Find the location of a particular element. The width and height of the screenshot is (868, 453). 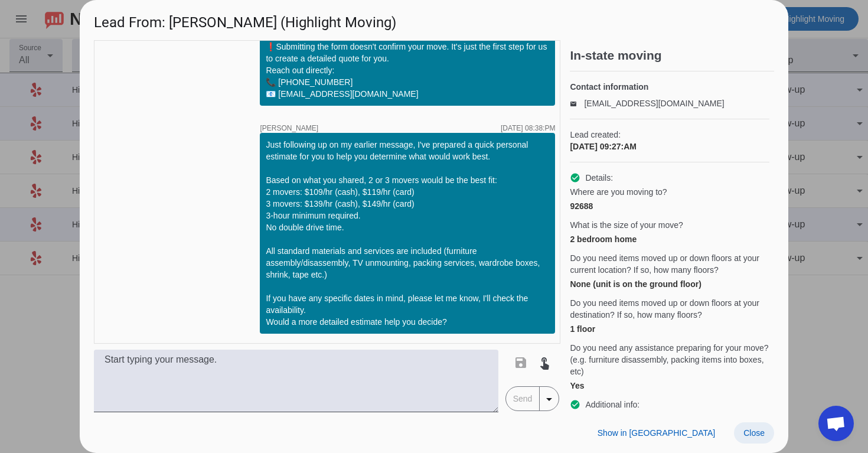

h2: In-state moving is located at coordinates (672, 55).